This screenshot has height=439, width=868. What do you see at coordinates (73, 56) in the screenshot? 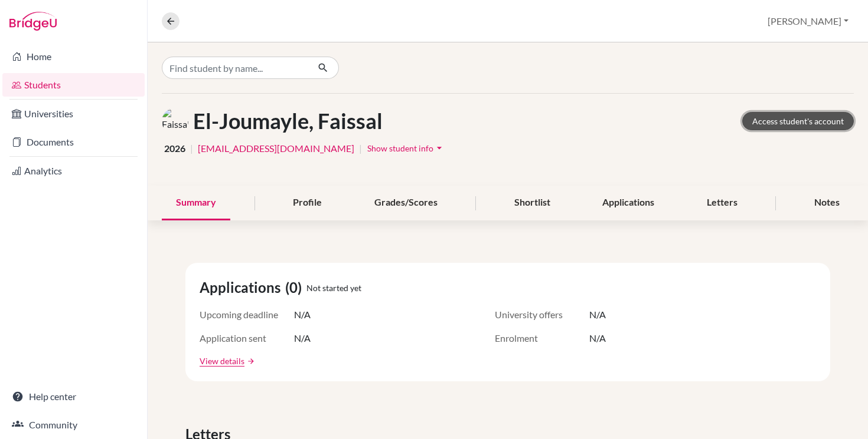
I see `a: Home` at bounding box center [73, 56].